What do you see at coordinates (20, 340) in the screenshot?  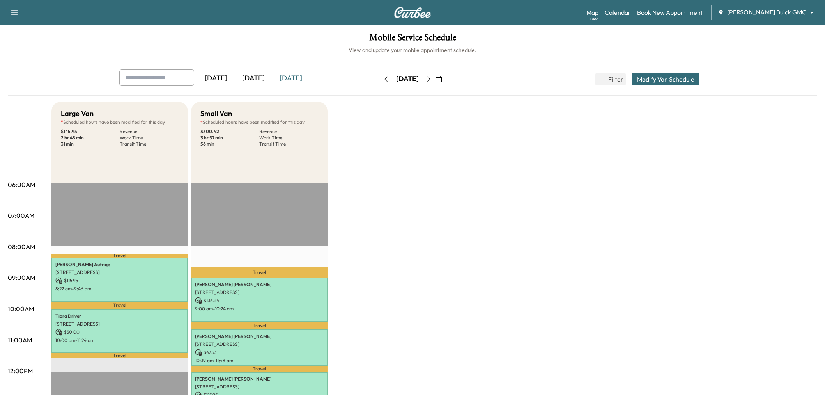 I see `p: 11:00AM` at bounding box center [20, 340].